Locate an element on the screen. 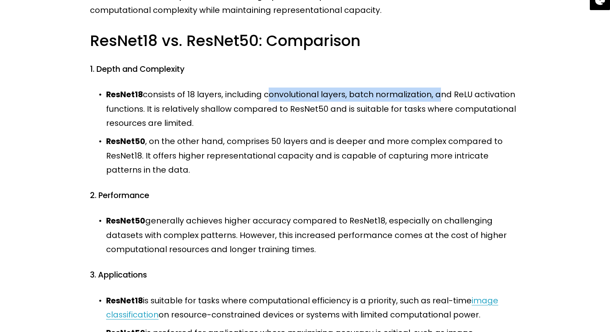 This screenshot has height=332, width=610. p: , on the other hand, comprises 50 layers and is deeper and more complex compared to ResNet18. It ... is located at coordinates (313, 156).